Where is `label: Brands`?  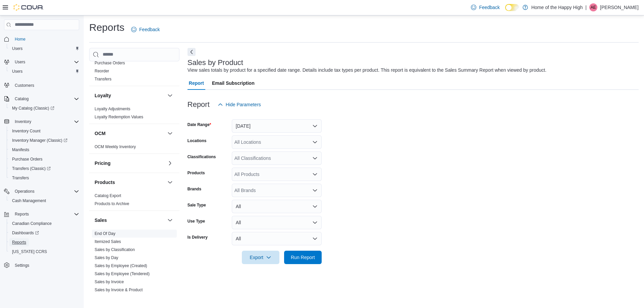
label: Brands is located at coordinates (194, 189).